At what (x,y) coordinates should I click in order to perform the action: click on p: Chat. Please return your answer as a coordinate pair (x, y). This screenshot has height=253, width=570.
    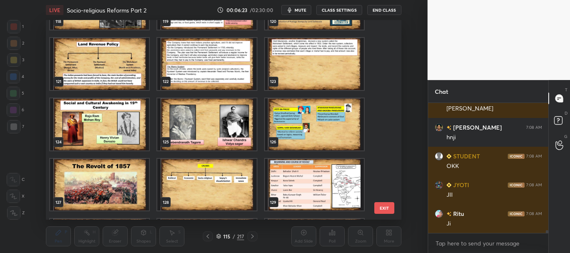
    Looking at the image, I should click on (441, 91).